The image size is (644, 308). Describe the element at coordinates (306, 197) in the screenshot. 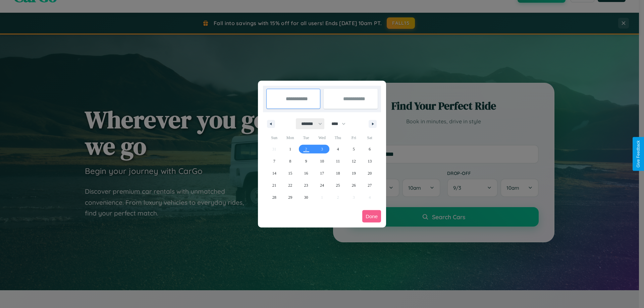

I see `span: 30` at that location.